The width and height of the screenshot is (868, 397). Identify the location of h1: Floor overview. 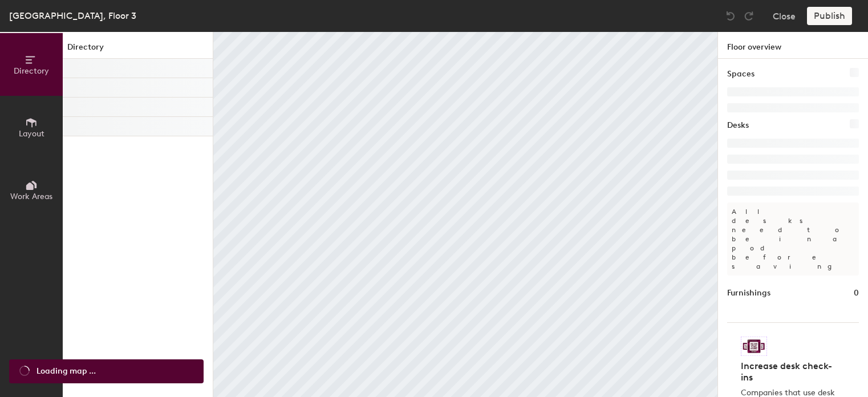
(793, 45).